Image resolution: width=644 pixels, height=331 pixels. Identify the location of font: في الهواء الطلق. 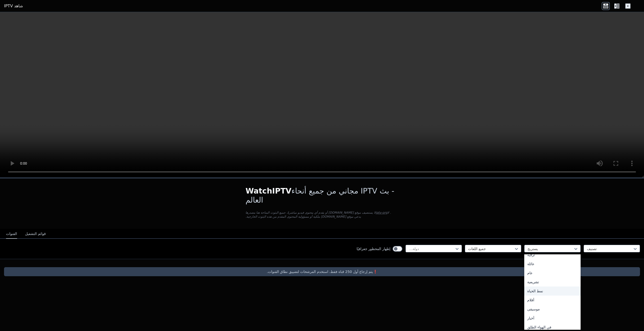
(540, 327).